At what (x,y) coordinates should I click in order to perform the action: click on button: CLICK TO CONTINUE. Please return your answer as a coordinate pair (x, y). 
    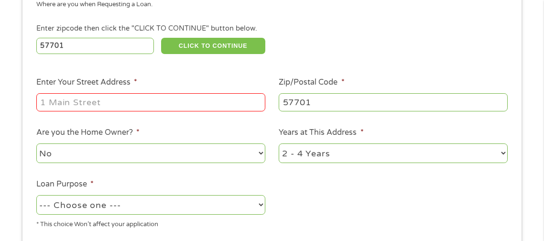
    Looking at the image, I should click on (213, 46).